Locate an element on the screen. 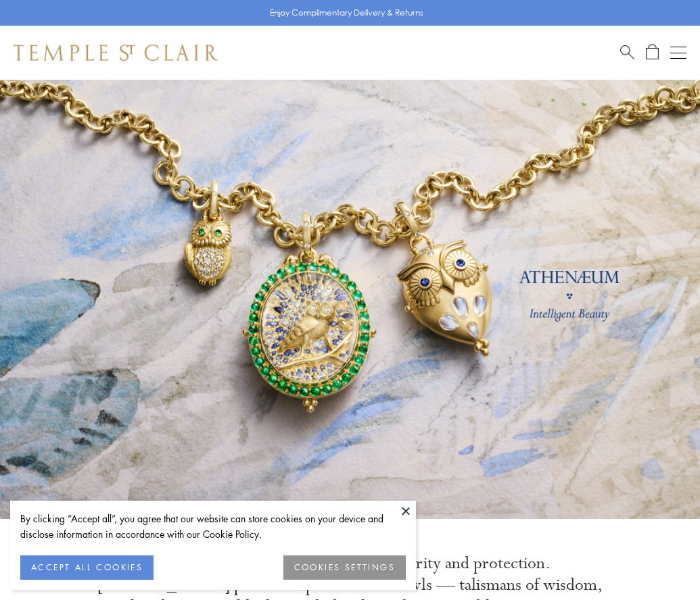  a: Search is located at coordinates (627, 52).